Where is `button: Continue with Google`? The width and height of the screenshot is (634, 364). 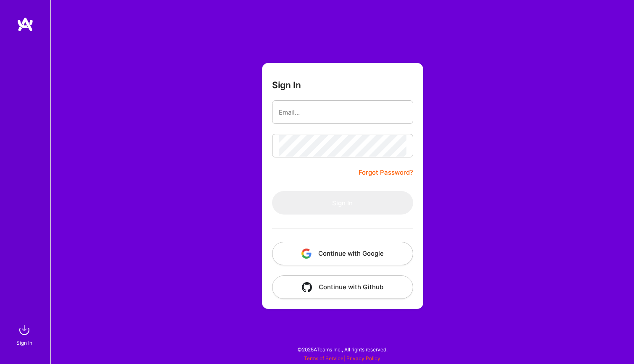 button: Continue with Google is located at coordinates (343, 254).